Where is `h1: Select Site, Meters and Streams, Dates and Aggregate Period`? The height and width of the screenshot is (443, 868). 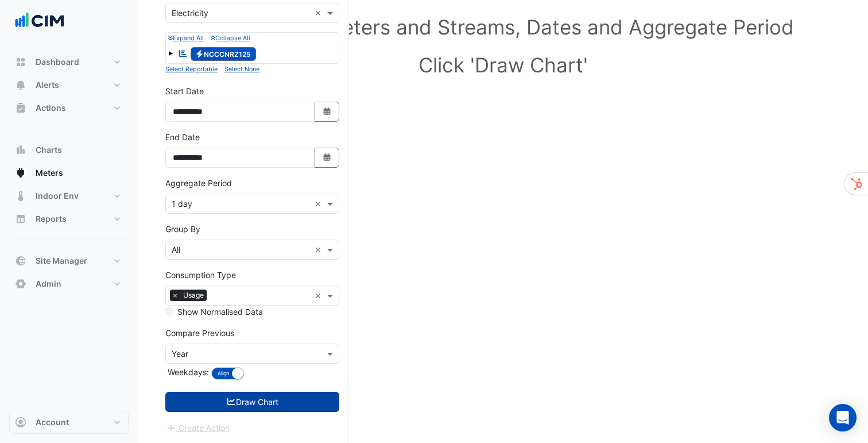
h1: Select Site, Meters and Streams, Dates and Aggregate Period is located at coordinates (503, 27).